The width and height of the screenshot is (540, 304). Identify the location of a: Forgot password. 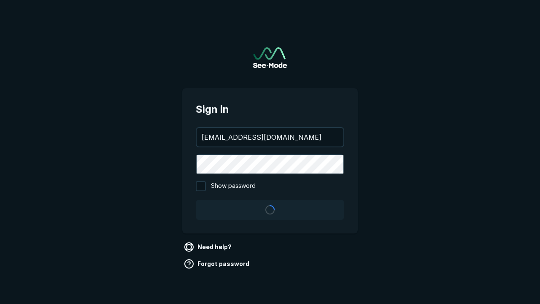
(217, 264).